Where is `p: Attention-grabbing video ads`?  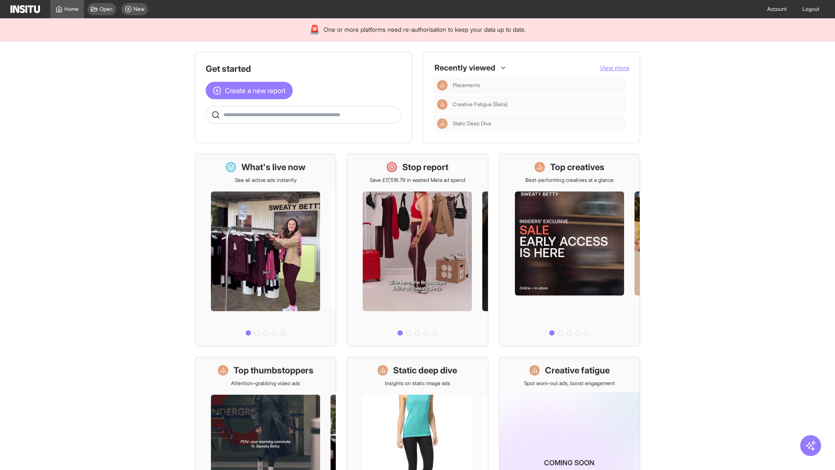
p: Attention-grabbing video ads is located at coordinates (265, 383).